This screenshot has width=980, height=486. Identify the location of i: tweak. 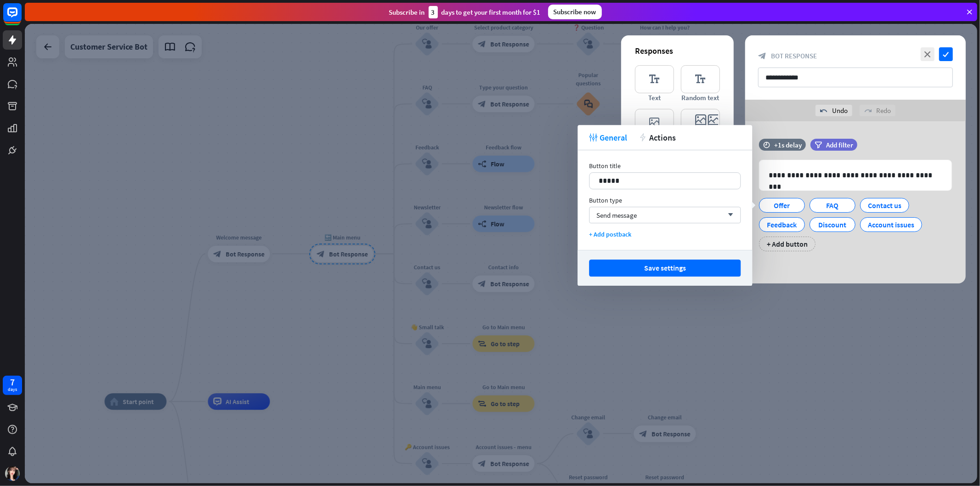
(593, 138).